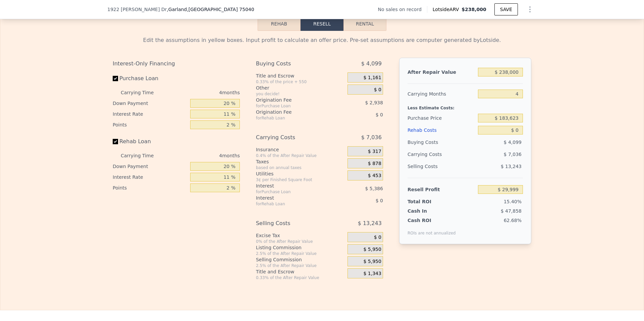 This screenshot has width=644, height=321. I want to click on button: Rental, so click(365, 24).